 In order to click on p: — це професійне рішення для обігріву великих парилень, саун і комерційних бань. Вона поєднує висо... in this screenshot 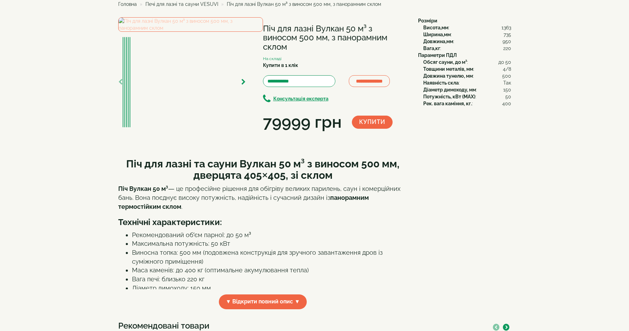, I will do `click(263, 197)`.